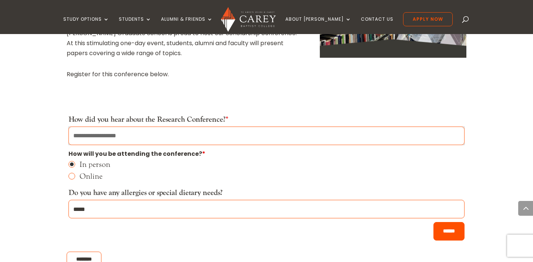 This screenshot has width=533, height=262. What do you see at coordinates (187, 25) in the screenshot?
I see `a: Alumni & Friends` at bounding box center [187, 25].